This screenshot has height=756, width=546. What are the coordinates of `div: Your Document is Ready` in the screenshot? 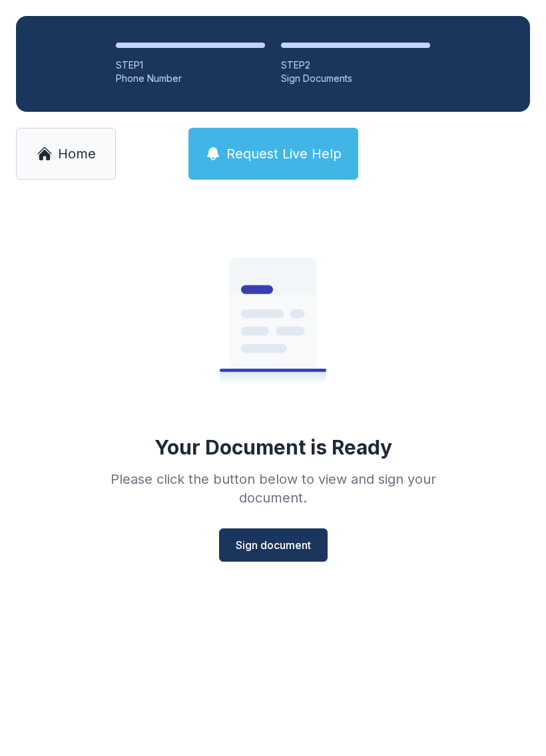 It's located at (273, 448).